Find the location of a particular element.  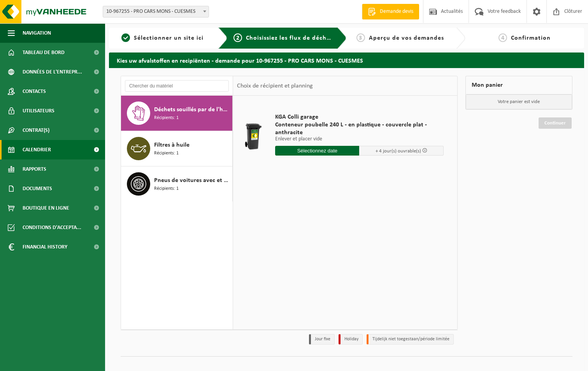

span: Contacts is located at coordinates (34, 92).